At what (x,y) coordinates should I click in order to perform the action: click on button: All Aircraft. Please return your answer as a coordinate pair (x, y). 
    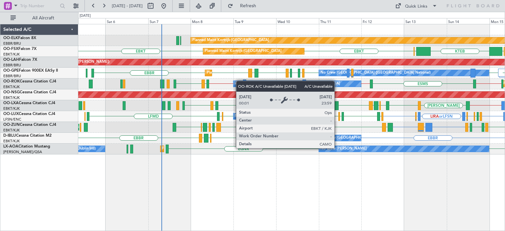
    Looking at the image, I should click on (39, 18).